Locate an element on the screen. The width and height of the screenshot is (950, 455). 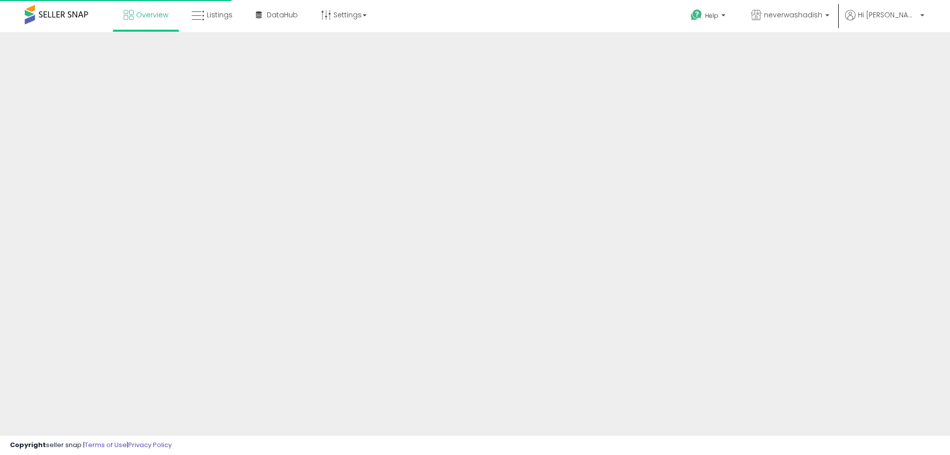
span: DataHub is located at coordinates (282, 15).